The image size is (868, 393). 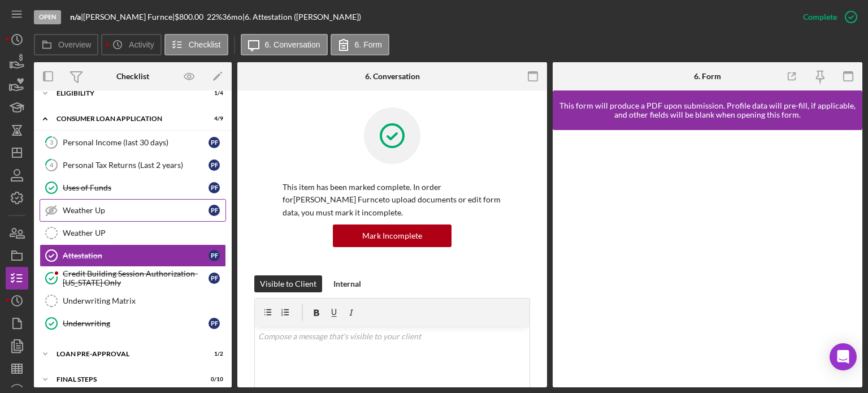 I want to click on tspan: 4, so click(x=51, y=164).